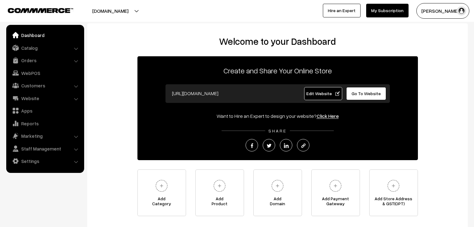 This screenshot has width=474, height=227. Describe the element at coordinates (366, 94) in the screenshot. I see `a: Go To Website` at that location.